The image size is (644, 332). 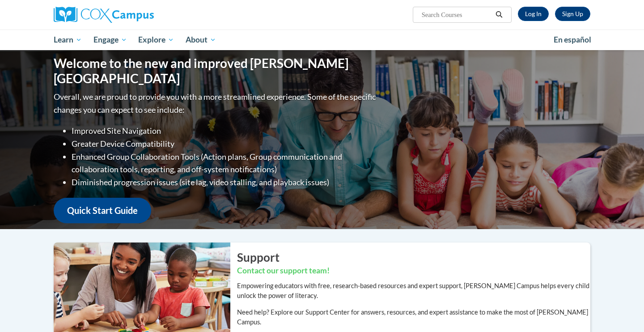 I want to click on a: About, so click(x=201, y=40).